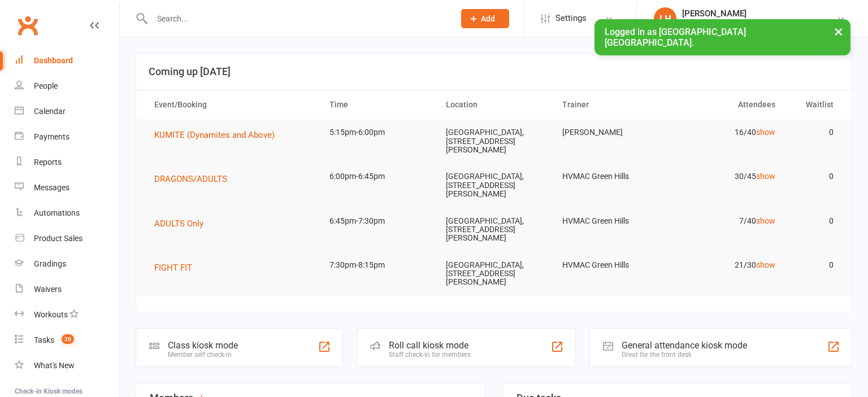  Describe the element at coordinates (67, 365) in the screenshot. I see `a: What's New` at that location.